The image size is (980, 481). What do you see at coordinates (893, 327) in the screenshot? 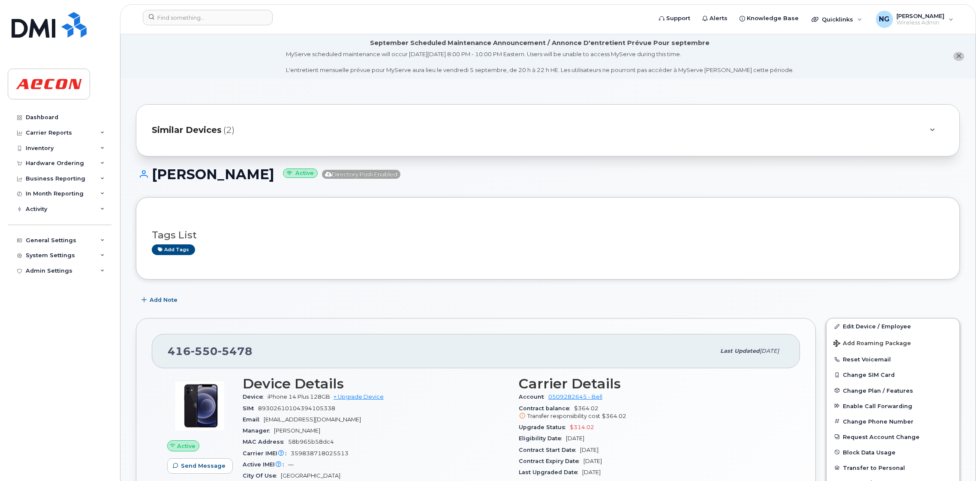
I see `a: Edit Device / Employee` at bounding box center [893, 327].